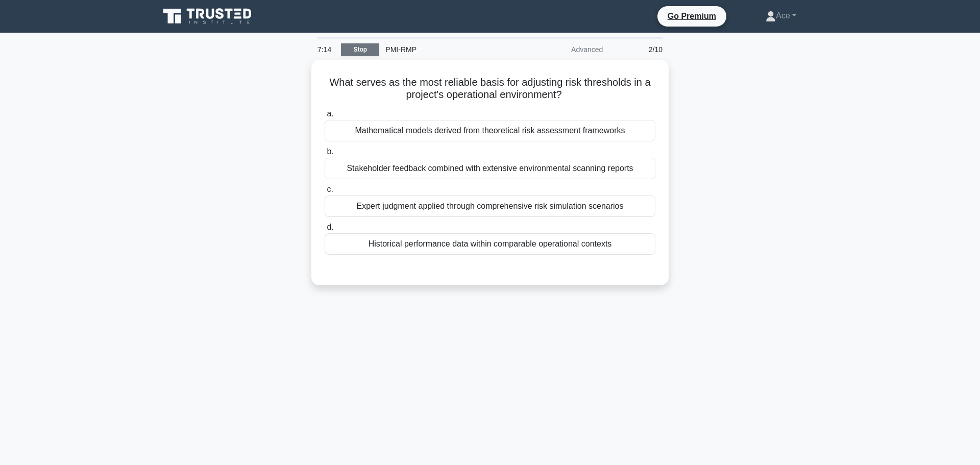  I want to click on a: Stop, so click(360, 49).